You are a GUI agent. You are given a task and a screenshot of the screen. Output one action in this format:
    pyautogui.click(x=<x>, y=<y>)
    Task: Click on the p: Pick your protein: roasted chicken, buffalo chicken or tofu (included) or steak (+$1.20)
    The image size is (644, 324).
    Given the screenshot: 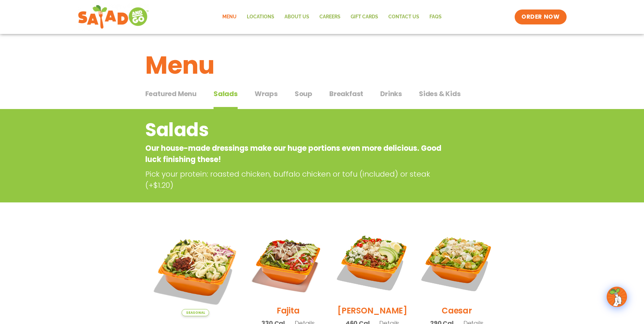 What is the action you would take?
    pyautogui.click(x=296, y=180)
    